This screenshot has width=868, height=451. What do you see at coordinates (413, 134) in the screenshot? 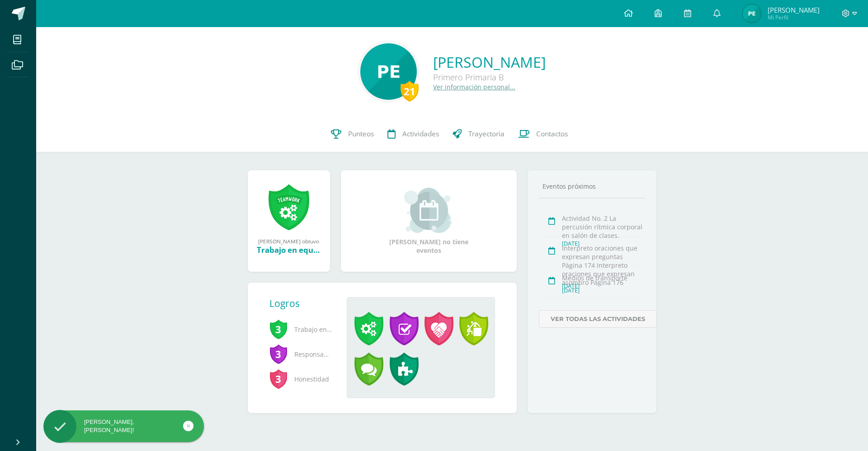
I see `a: Actividades` at bounding box center [413, 134].